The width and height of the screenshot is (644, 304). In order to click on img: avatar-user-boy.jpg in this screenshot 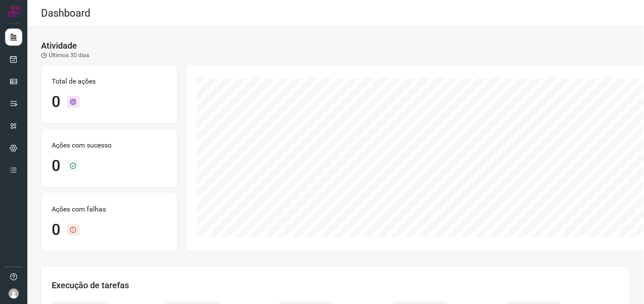, I will do `click(14, 294)`.